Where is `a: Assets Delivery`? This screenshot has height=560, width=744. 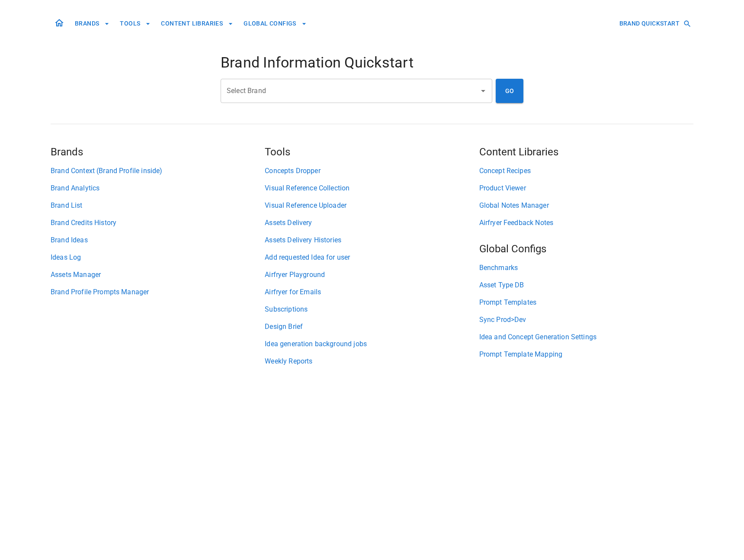 a: Assets Delivery is located at coordinates (372, 223).